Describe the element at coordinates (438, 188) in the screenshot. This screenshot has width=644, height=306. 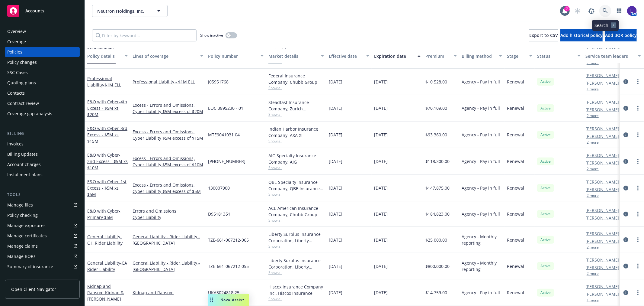
I see `span: $147,875.00` at that location.